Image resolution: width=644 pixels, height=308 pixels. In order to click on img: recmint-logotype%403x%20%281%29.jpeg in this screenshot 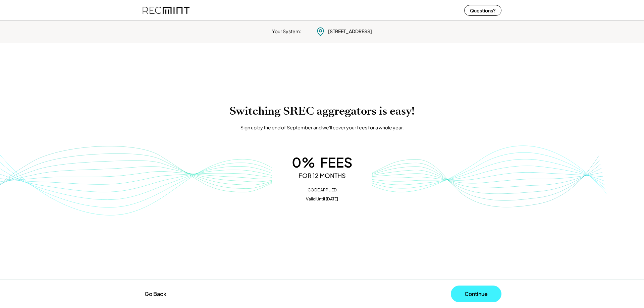, I will do `click(166, 10)`.